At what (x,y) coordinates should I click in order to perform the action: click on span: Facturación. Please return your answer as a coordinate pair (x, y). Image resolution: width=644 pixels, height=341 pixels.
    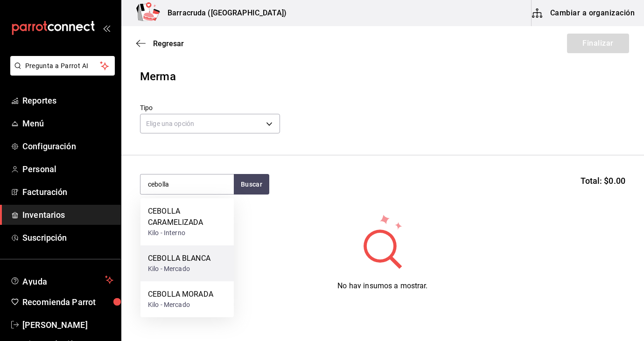
    Looking at the image, I should click on (67, 192).